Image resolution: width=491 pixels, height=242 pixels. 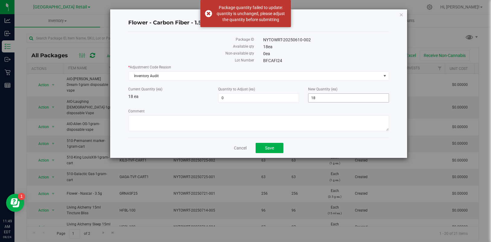 What do you see at coordinates (258, 98) in the screenshot?
I see `input: 0` at bounding box center [258, 98].